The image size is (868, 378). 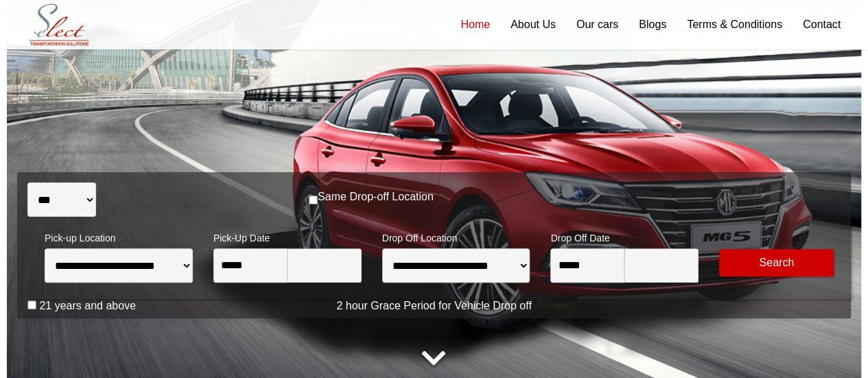 I want to click on span: Pick-up Location, so click(x=119, y=236).